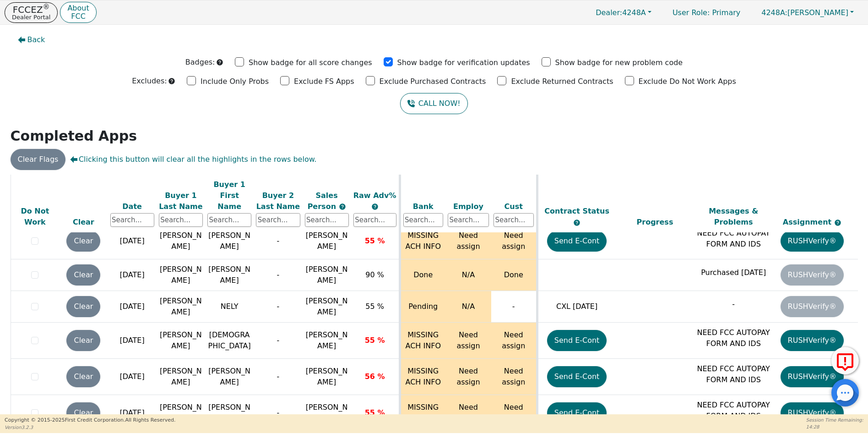 The width and height of the screenshot is (868, 434). I want to click on p: 14:28, so click(834, 426).